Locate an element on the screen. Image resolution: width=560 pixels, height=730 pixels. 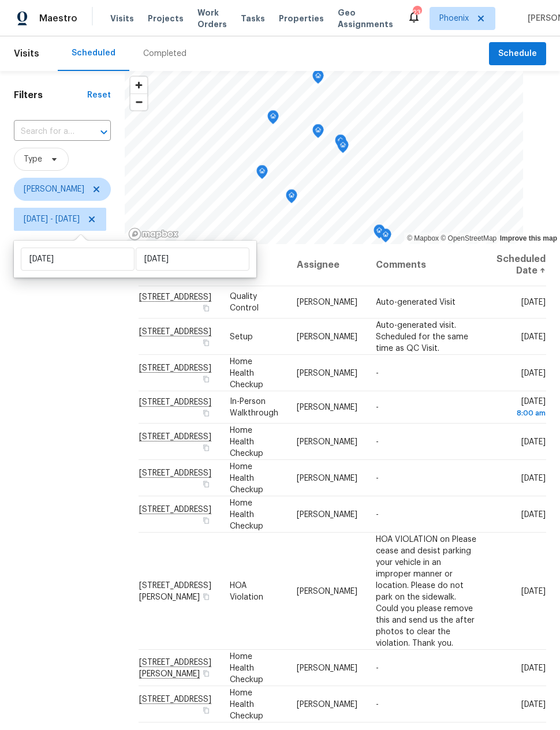
button: Zoom in is located at coordinates (139, 85).